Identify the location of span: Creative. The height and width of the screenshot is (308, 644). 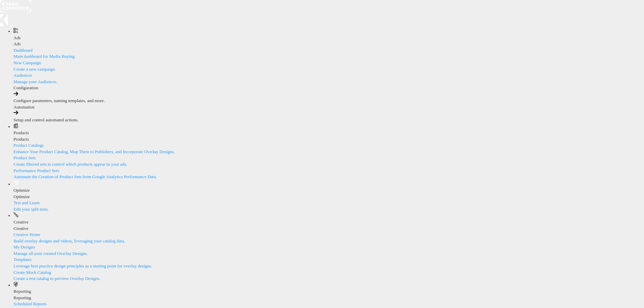
(21, 222).